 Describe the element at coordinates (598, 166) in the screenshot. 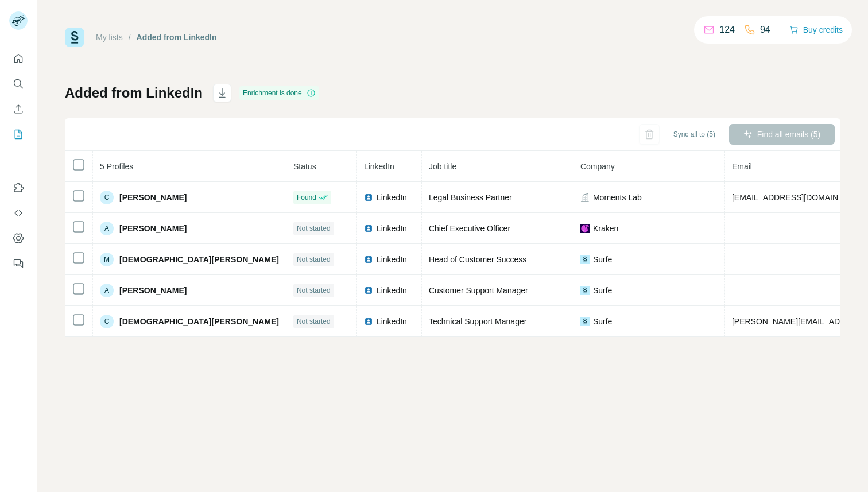

I see `span: Company` at that location.